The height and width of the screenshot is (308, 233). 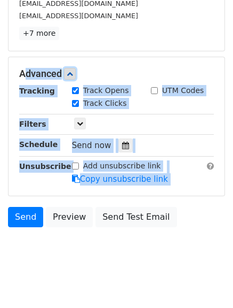 What do you see at coordinates (39, 33) in the screenshot?
I see `a: +7 more` at bounding box center [39, 33].